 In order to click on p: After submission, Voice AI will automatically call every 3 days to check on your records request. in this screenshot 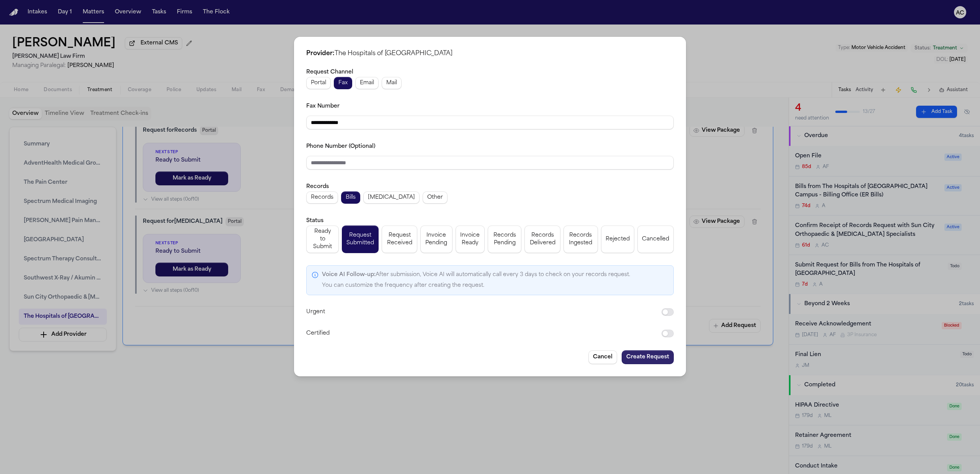, I will do `click(476, 275)`.